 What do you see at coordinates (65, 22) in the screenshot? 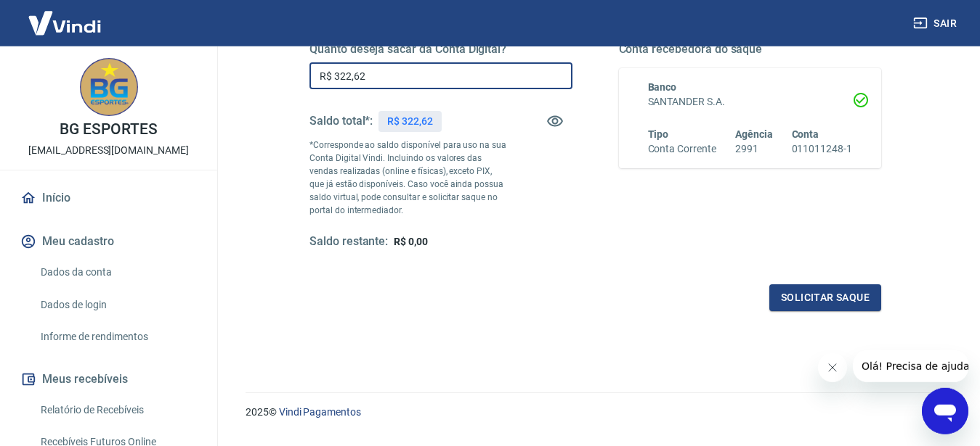
I see `img: Vindi` at bounding box center [65, 22].